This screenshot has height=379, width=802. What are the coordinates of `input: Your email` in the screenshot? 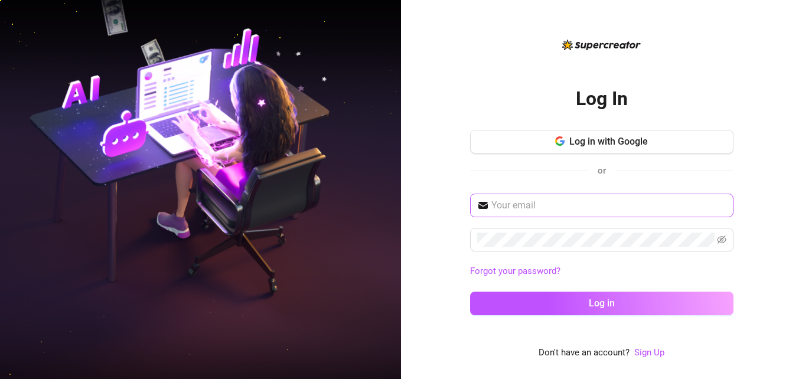 It's located at (609, 205).